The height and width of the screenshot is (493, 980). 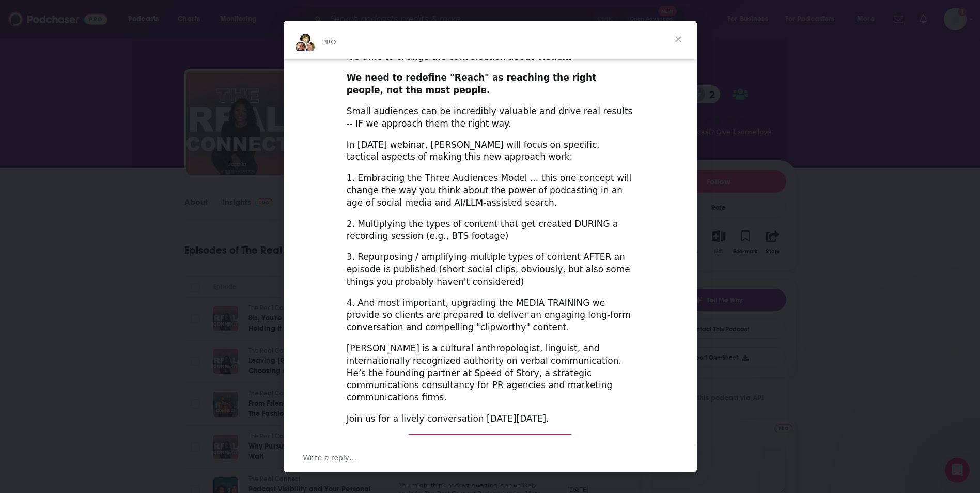 I want to click on img: Sydney avatar, so click(x=301, y=47).